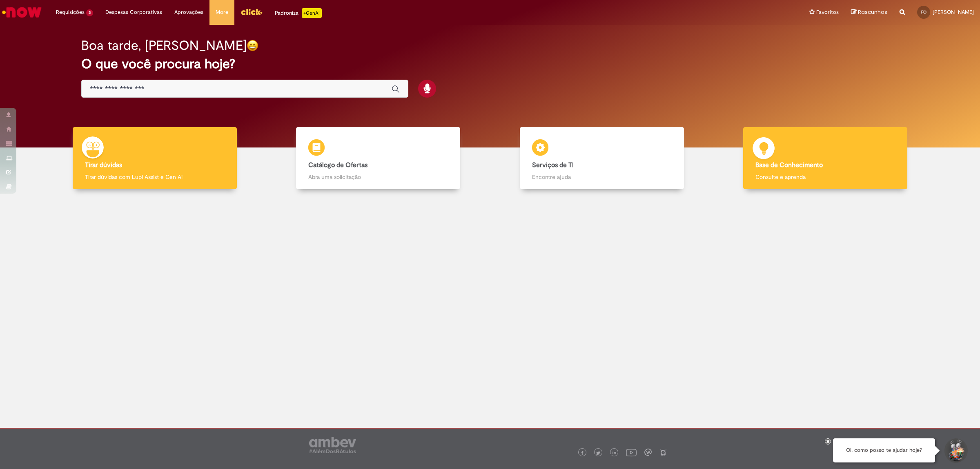  What do you see at coordinates (873, 12) in the screenshot?
I see `span: Rascunhos` at bounding box center [873, 12].